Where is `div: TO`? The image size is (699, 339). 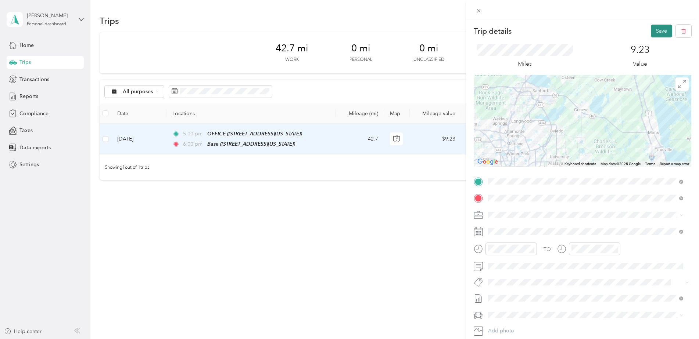 div: TO is located at coordinates (547, 249).